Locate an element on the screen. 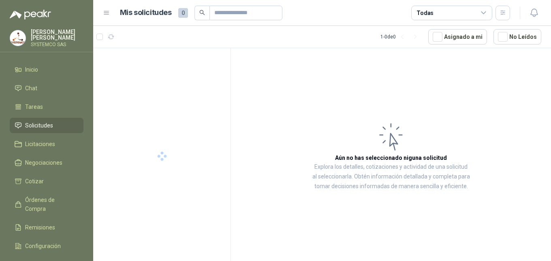 The width and height of the screenshot is (551, 261). span: Chat is located at coordinates (31, 88).